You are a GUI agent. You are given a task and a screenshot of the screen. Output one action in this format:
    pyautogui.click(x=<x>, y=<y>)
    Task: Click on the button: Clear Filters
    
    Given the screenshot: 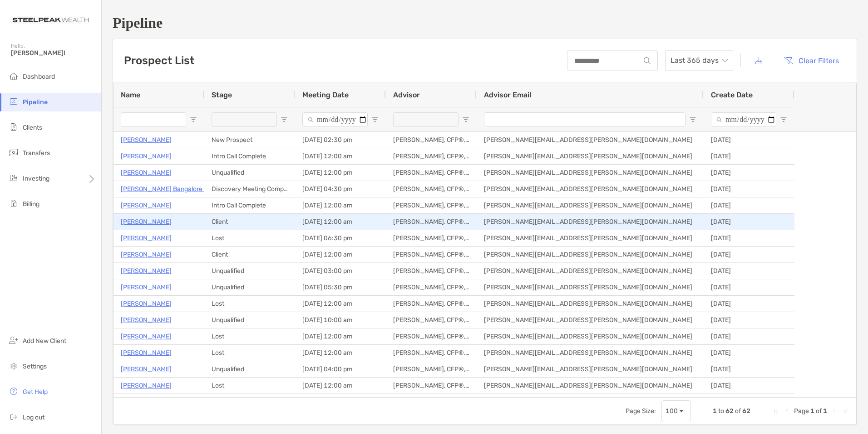 What is the action you would take?
    pyautogui.click(x=812, y=61)
    